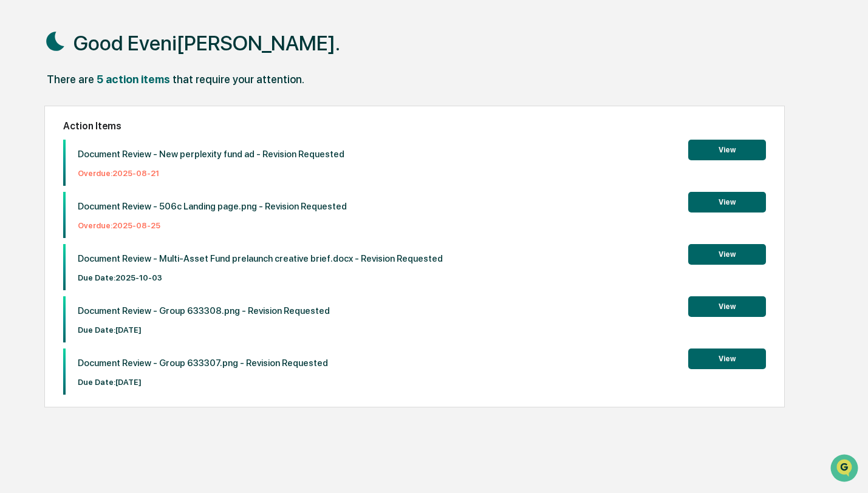 The height and width of the screenshot is (493, 868). What do you see at coordinates (119, 159) in the screenshot?
I see `a: 🗄️Attestations` at bounding box center [119, 159].